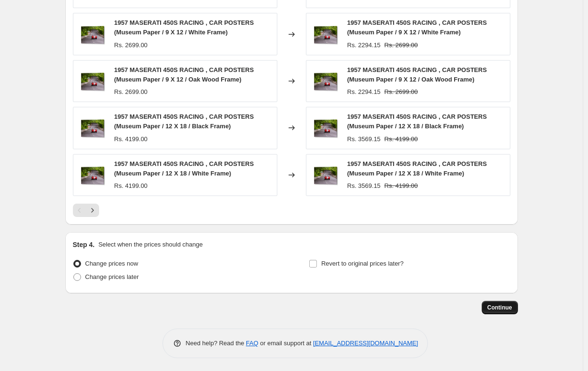  What do you see at coordinates (252, 343) in the screenshot?
I see `a: FAQ` at bounding box center [252, 343].